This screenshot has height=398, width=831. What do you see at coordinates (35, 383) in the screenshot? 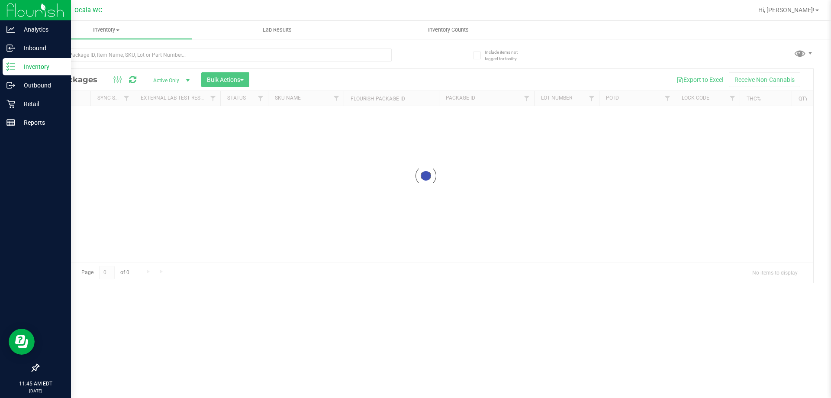
I see `p: 11:45 AM EDT` at bounding box center [35, 383].